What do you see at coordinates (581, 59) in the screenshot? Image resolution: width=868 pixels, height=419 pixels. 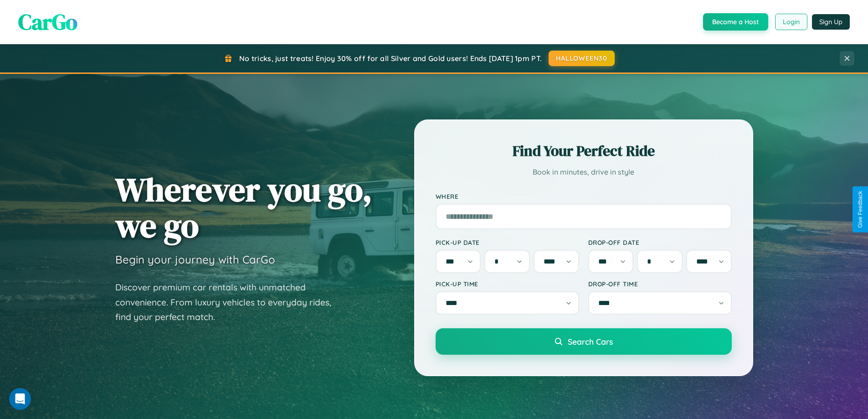 I see `button: HALLOWEEN30` at bounding box center [581, 59].